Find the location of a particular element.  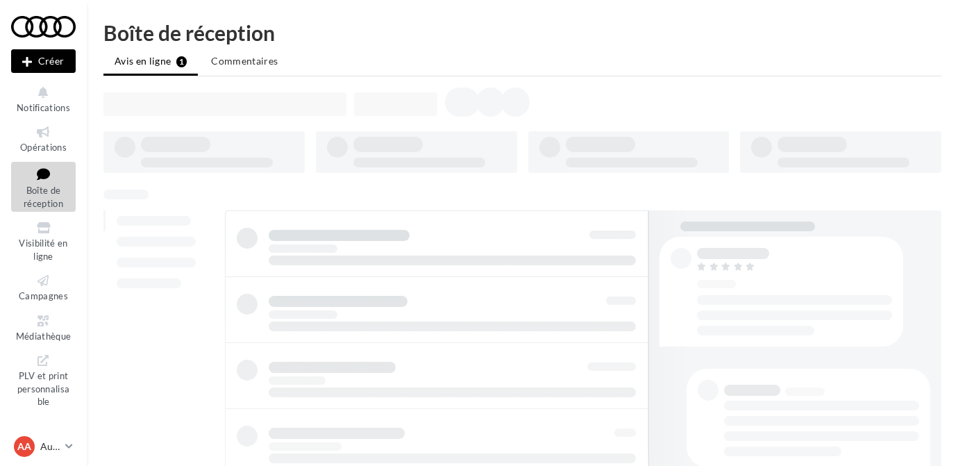

span: Opérations is located at coordinates (43, 147).